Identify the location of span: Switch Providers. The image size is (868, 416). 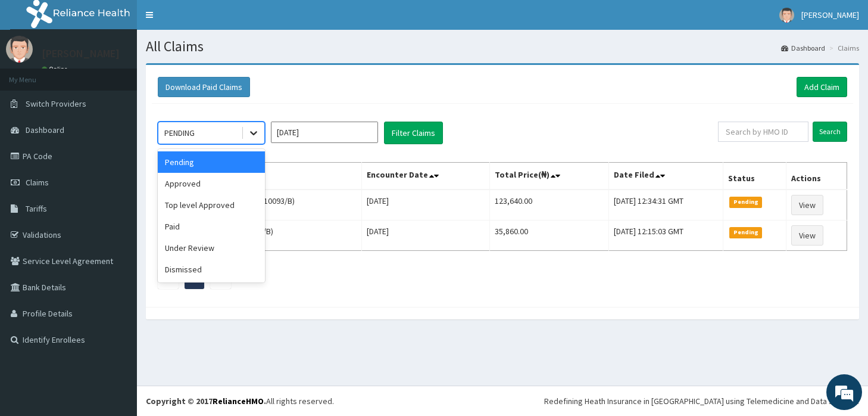
(56, 103).